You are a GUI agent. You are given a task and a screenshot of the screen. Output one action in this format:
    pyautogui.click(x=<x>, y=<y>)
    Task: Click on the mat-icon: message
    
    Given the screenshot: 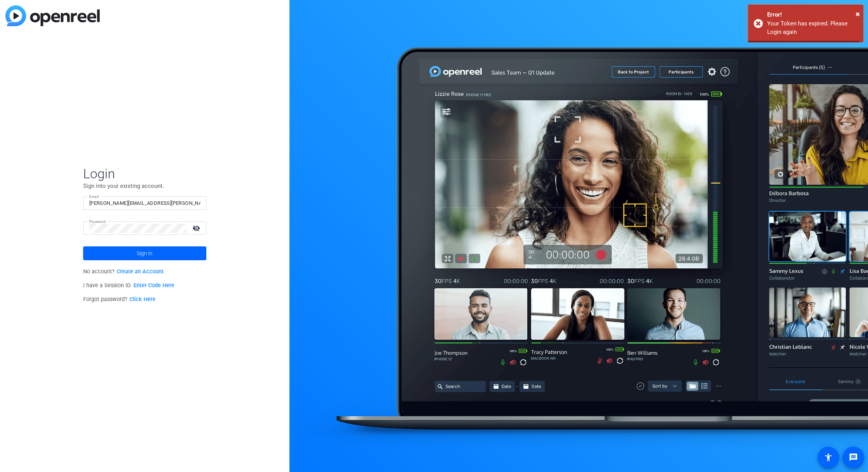 What is the action you would take?
    pyautogui.click(x=853, y=457)
    